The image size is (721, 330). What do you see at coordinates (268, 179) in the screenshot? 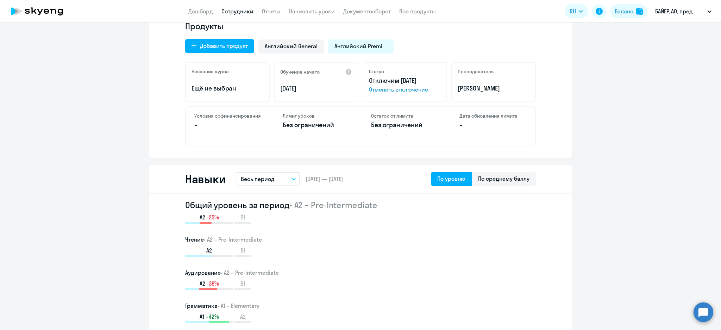
I see `button: Весь период` at bounding box center [268, 179].